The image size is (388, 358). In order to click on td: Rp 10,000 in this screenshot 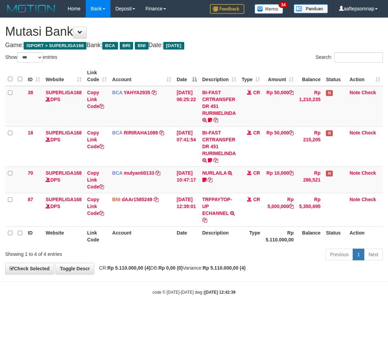, I will do `click(280, 179)`.